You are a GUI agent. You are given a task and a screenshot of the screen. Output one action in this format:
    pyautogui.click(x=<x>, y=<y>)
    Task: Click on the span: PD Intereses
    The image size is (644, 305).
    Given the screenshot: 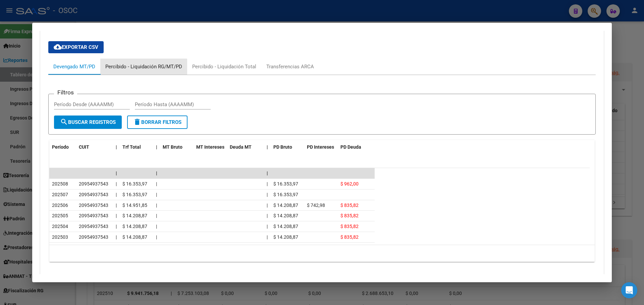 What is the action you would take?
    pyautogui.click(x=321, y=147)
    